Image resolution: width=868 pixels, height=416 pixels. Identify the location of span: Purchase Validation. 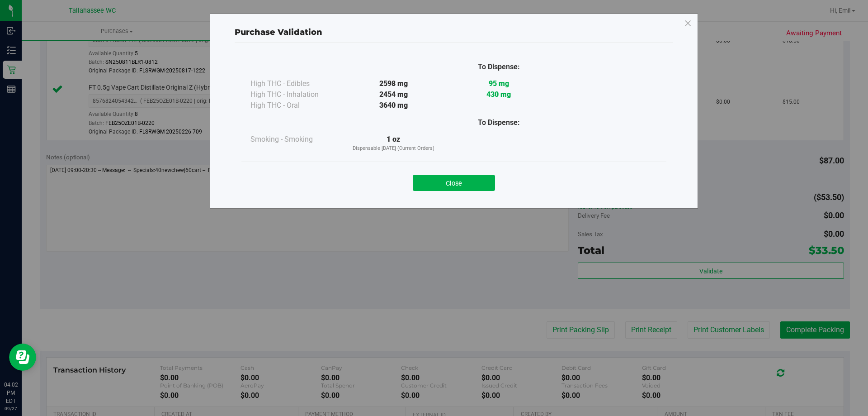
(278, 32).